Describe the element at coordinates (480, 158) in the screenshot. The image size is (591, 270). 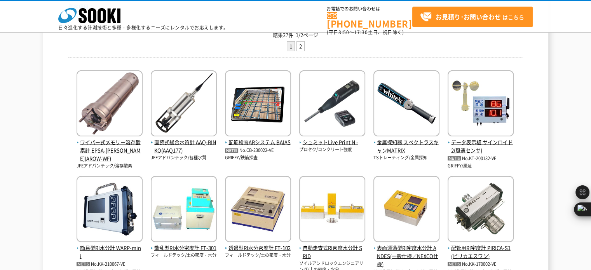
I see `p: No.KT-200132-VE` at that location.